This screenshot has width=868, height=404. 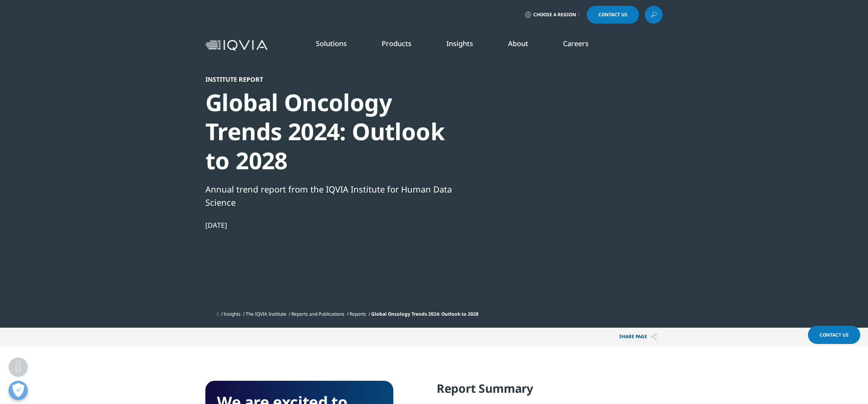 What do you see at coordinates (654, 336) in the screenshot?
I see `img: Share PAGE` at bounding box center [654, 336].